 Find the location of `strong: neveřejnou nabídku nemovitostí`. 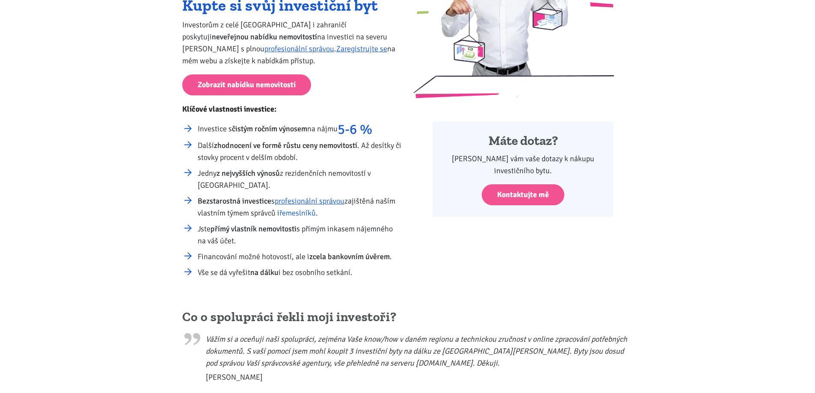

strong: neveřejnou nabídku nemovitostí is located at coordinates (264, 37).